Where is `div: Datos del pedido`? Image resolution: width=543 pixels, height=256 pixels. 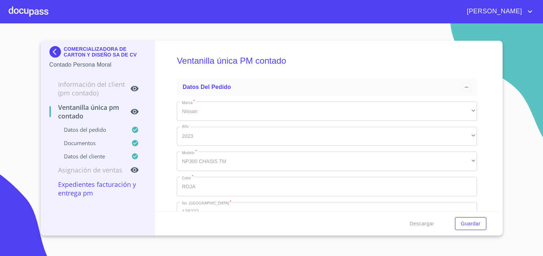
div: Datos del pedido is located at coordinates (327, 87).